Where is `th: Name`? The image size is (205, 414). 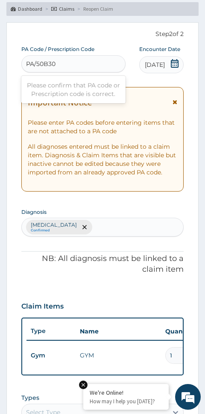
th: Name is located at coordinates (119, 331).